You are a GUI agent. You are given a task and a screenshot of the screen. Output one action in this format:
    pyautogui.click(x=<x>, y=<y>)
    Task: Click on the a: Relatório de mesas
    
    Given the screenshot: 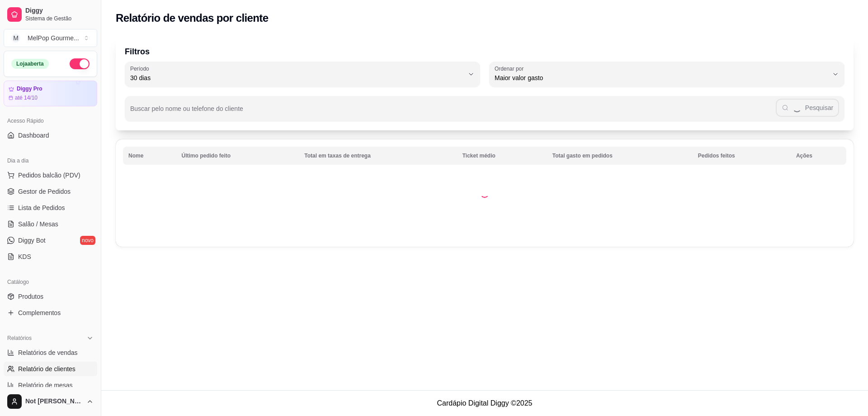 What is the action you would take?
    pyautogui.click(x=50, y=385)
    